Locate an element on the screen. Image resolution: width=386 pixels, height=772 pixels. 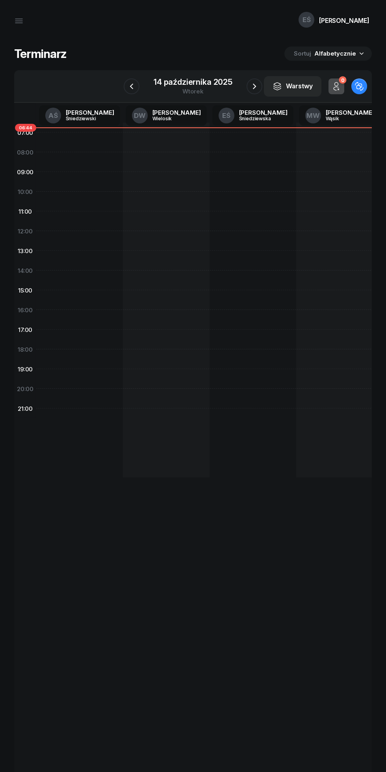
div: 09:00 is located at coordinates (25, 172).